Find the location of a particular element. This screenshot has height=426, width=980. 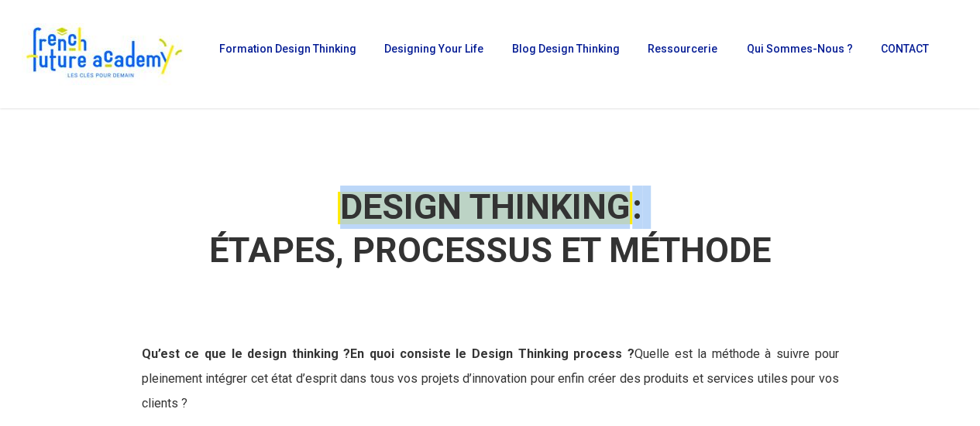

img: French Future Academy is located at coordinates (103, 55).